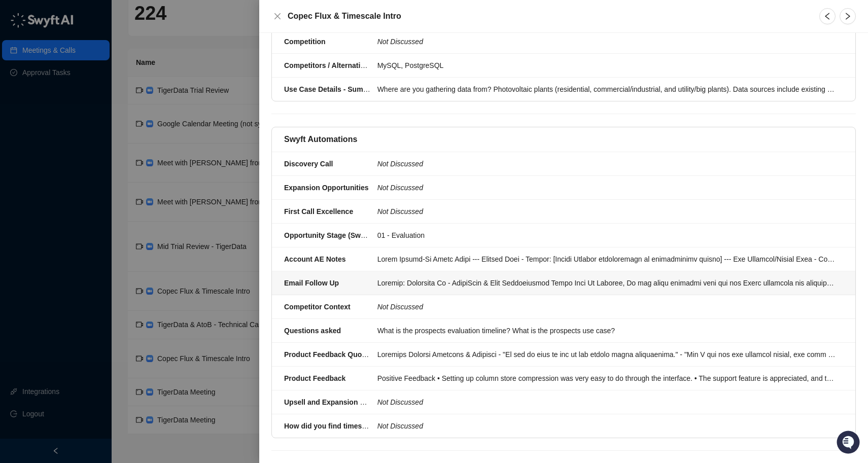 This screenshot has height=463, width=868. Describe the element at coordinates (13, 13) in the screenshot. I see `button: Open customer support` at that location.